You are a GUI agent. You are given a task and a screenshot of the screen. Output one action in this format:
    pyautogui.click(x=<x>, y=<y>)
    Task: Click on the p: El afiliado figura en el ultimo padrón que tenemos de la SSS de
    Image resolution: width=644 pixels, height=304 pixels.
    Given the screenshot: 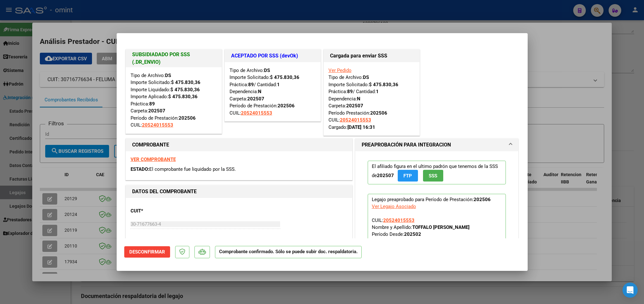 What is the action you would take?
    pyautogui.click(x=437, y=172)
    